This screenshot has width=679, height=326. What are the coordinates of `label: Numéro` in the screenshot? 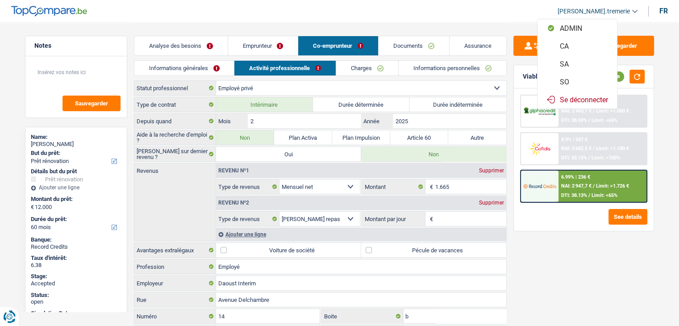 It's located at (175, 316).